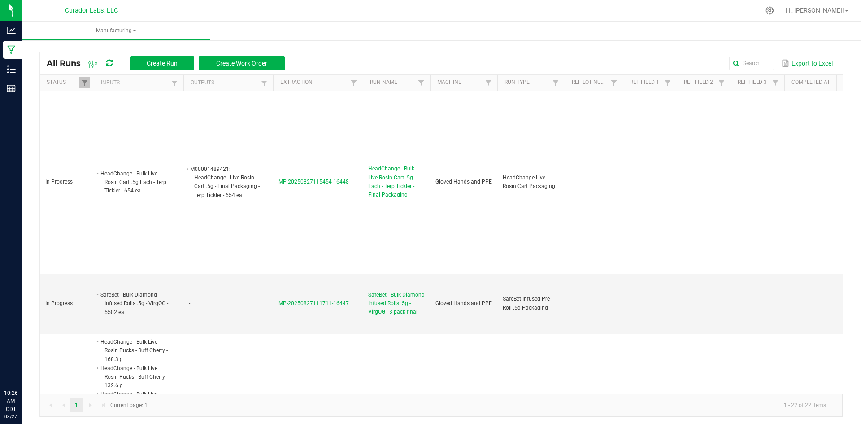  Describe the element at coordinates (11, 401) in the screenshot. I see `p: 10:26 AM CDT` at that location.